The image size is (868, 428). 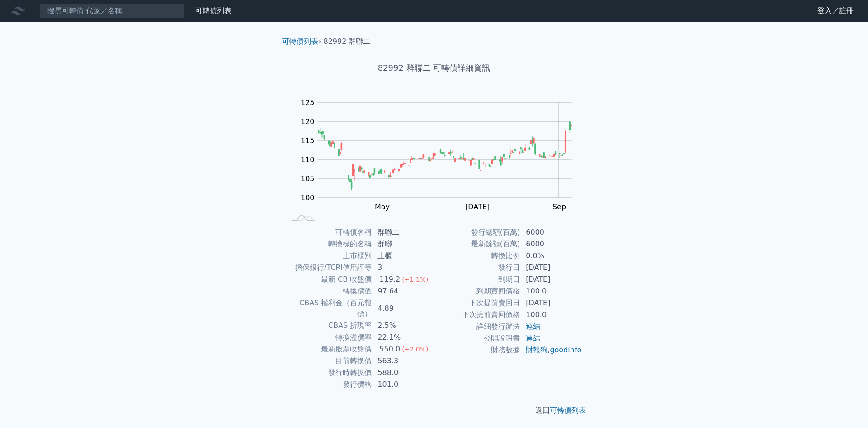 What do you see at coordinates (329, 384) in the screenshot?
I see `td: 發行價格` at bounding box center [329, 384].